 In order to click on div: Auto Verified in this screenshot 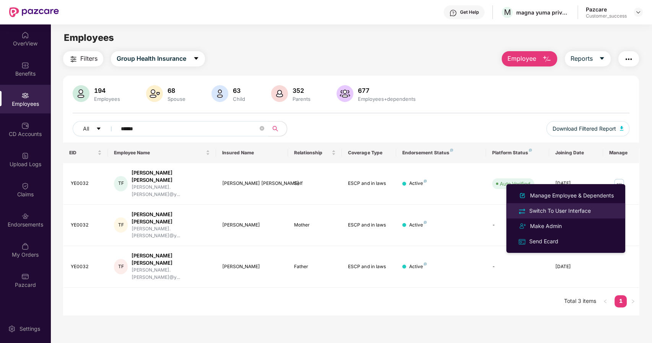, I will do `click(515, 184)`.